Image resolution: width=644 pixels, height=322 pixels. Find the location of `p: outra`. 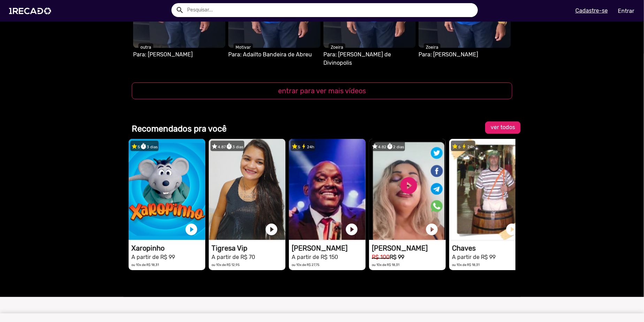

p: outra is located at coordinates (145, 48).